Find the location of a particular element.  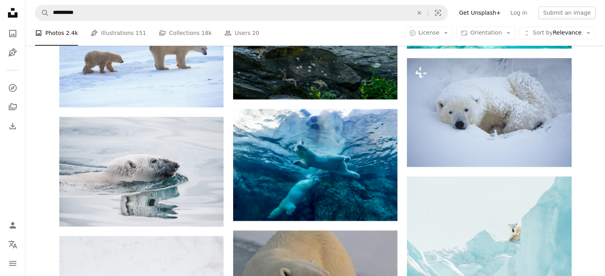

a: Users 20 is located at coordinates (242, 33).